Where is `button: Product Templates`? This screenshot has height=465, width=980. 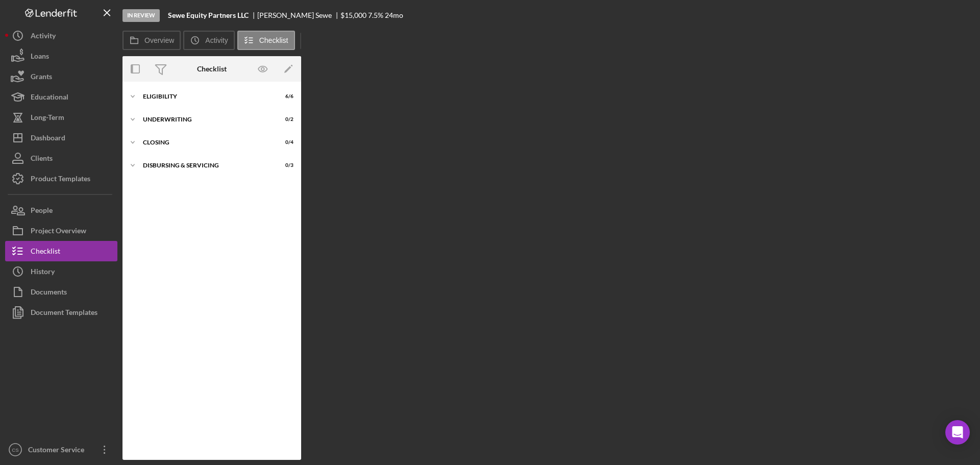
button: Product Templates is located at coordinates (61, 179).